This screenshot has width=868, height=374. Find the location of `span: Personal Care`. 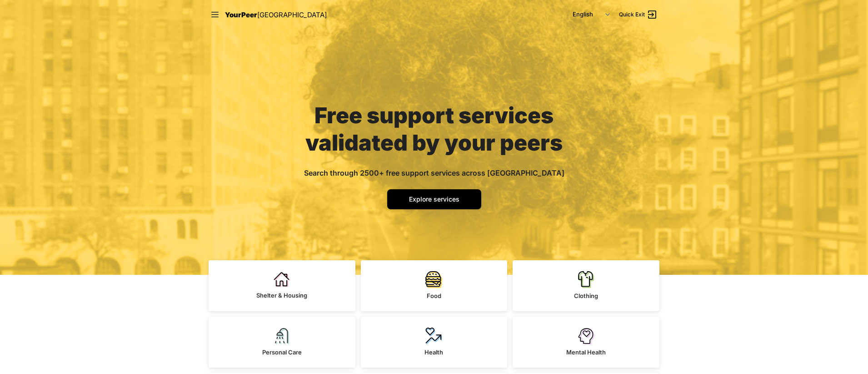

span: Personal Care is located at coordinates (282, 352).